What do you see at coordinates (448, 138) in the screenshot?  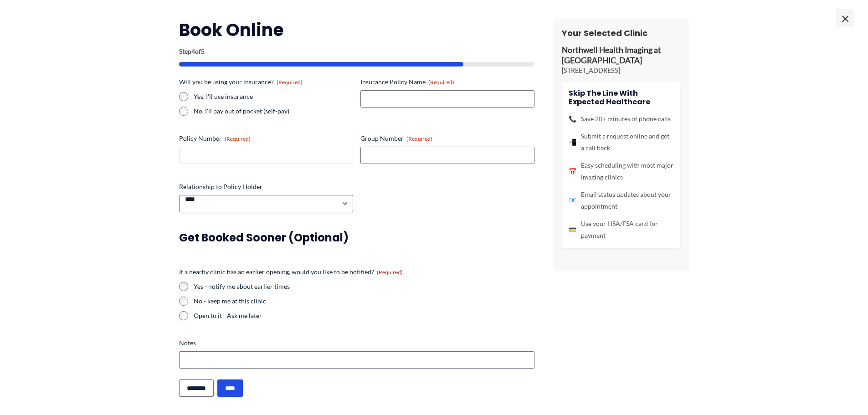 I see `label: Group Number` at bounding box center [448, 138].